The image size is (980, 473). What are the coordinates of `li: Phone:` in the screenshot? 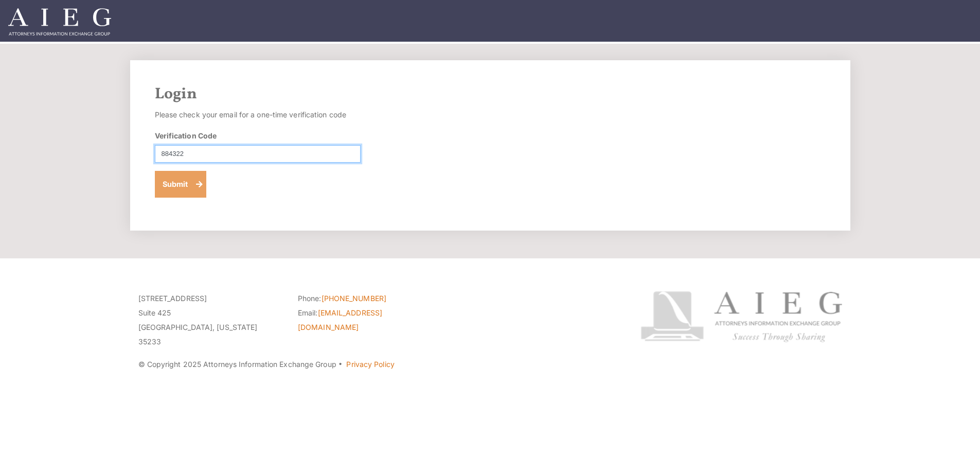 It's located at (370, 298).